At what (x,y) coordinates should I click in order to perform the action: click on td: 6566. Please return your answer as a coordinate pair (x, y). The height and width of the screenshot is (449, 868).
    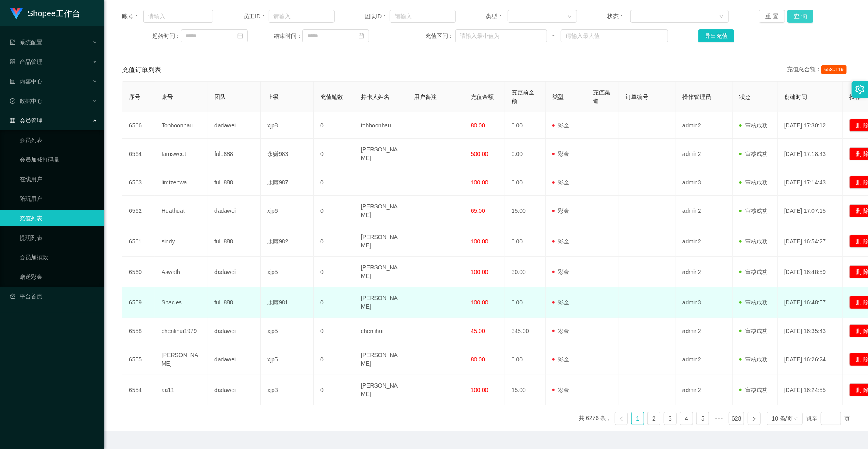
    Looking at the image, I should click on (139, 125).